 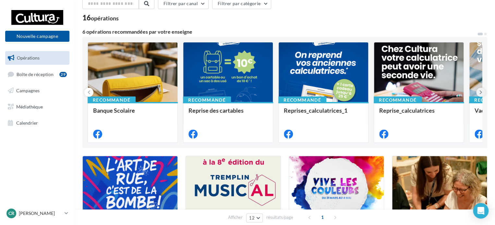 I want to click on span: 12, so click(x=252, y=218).